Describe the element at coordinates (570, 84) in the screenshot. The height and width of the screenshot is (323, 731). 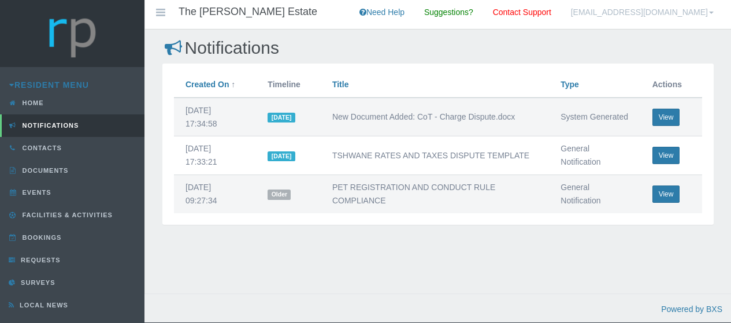
I see `a: Type` at that location.